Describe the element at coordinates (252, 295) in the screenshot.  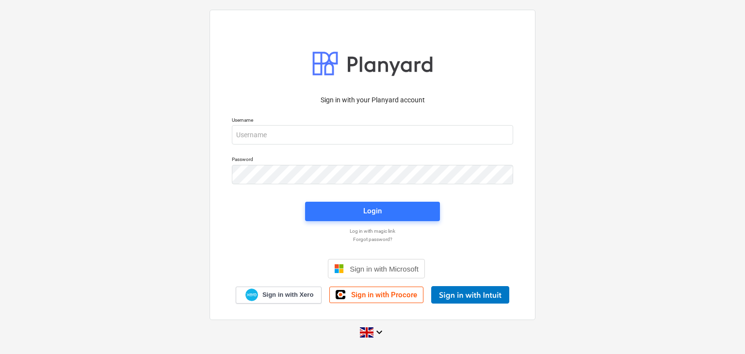
I see `img: Xero logo` at that location.